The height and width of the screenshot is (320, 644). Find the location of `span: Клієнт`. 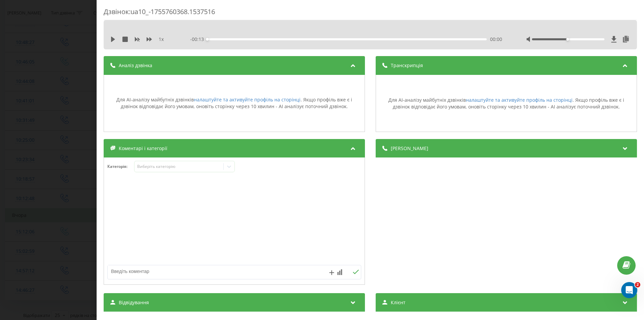

span: Клієнт is located at coordinates (398, 303).